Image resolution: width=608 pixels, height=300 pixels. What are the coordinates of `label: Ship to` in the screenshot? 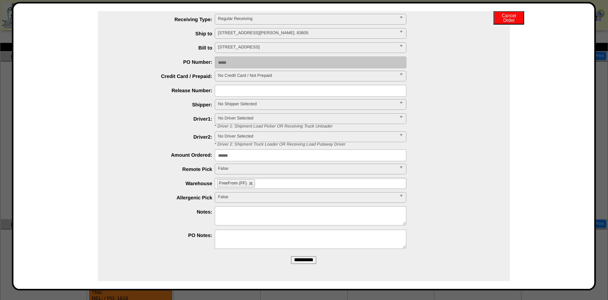 It's located at (164, 33).